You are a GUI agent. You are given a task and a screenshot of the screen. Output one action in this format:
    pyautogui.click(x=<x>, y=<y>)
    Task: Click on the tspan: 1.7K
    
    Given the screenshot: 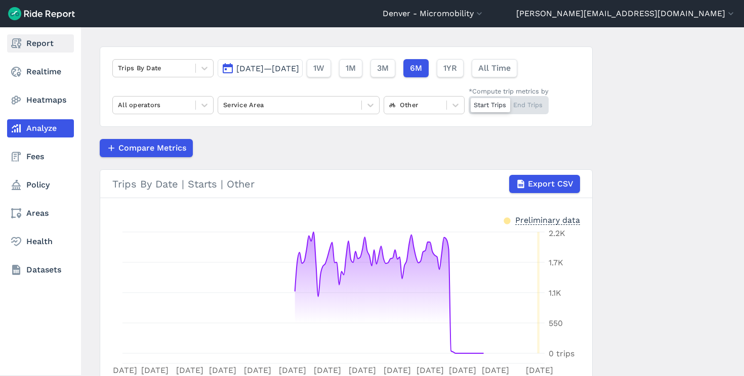 What is the action you would take?
    pyautogui.click(x=556, y=263)
    